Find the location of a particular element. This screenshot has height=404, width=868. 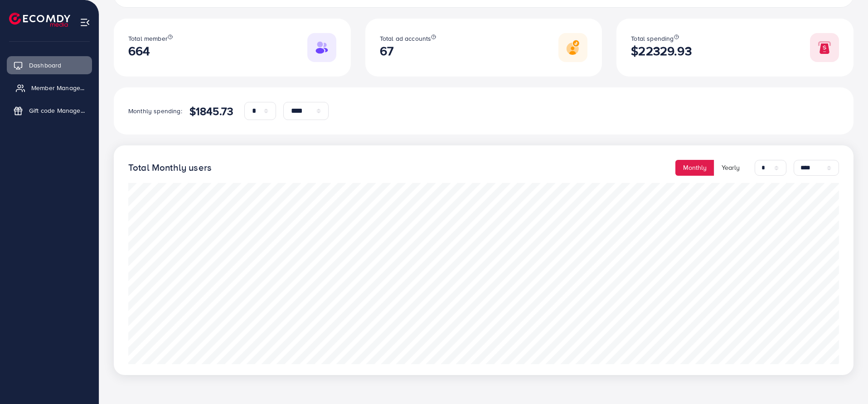

h2: 67 is located at coordinates (408, 51).